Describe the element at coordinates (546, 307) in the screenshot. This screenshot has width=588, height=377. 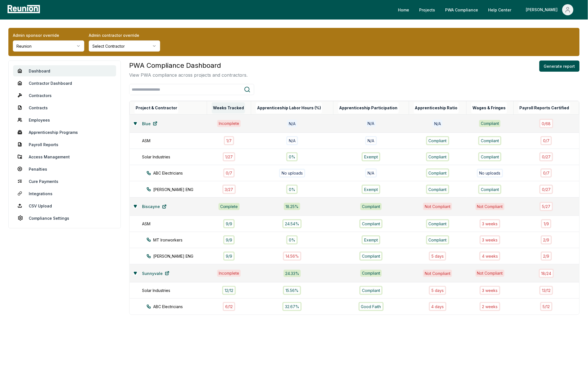
I see `div: 5 / 12` at that location.